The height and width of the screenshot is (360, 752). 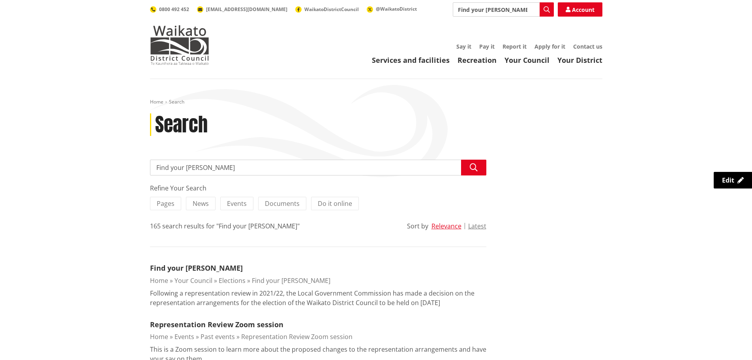 I want to click on a: Say it, so click(x=464, y=46).